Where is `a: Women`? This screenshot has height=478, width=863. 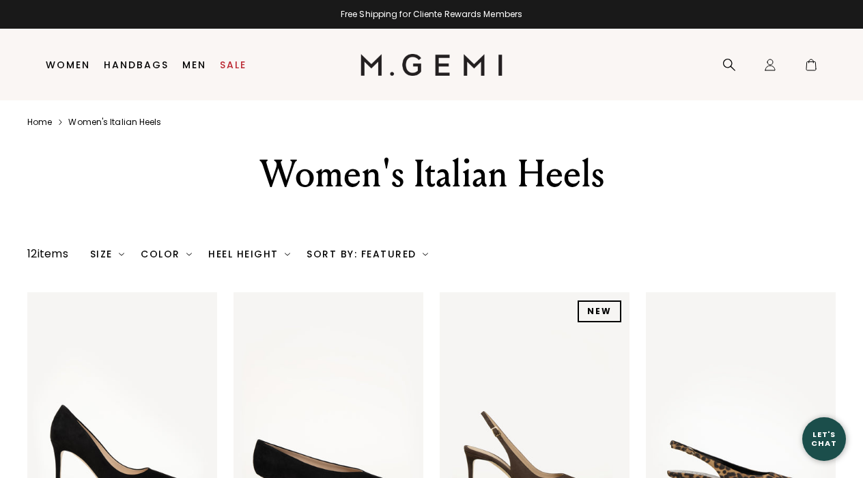
a: Women is located at coordinates (68, 65).